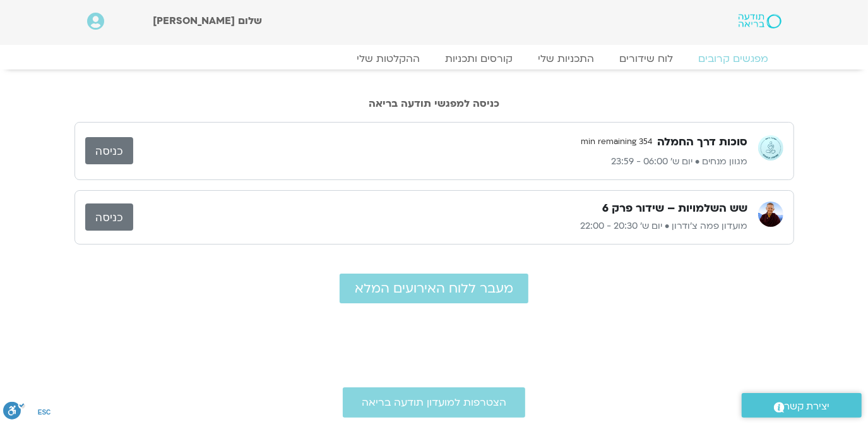  Describe the element at coordinates (801, 405) in the screenshot. I see `a: יצירת קשר` at that location.